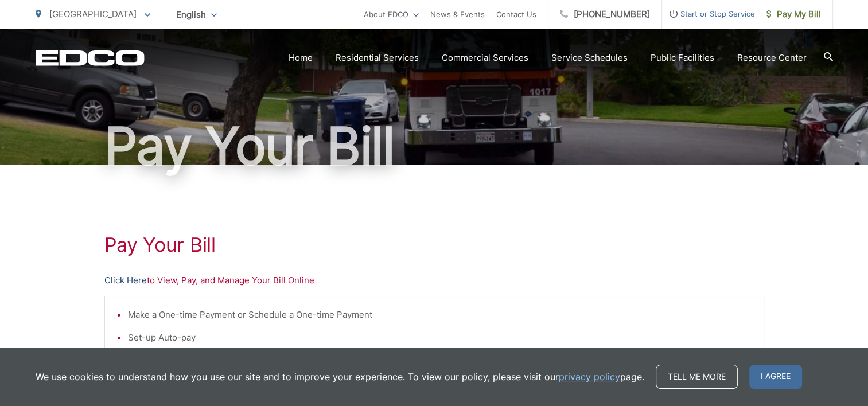 This screenshot has width=868, height=406. I want to click on a: privacy policy, so click(589, 377).